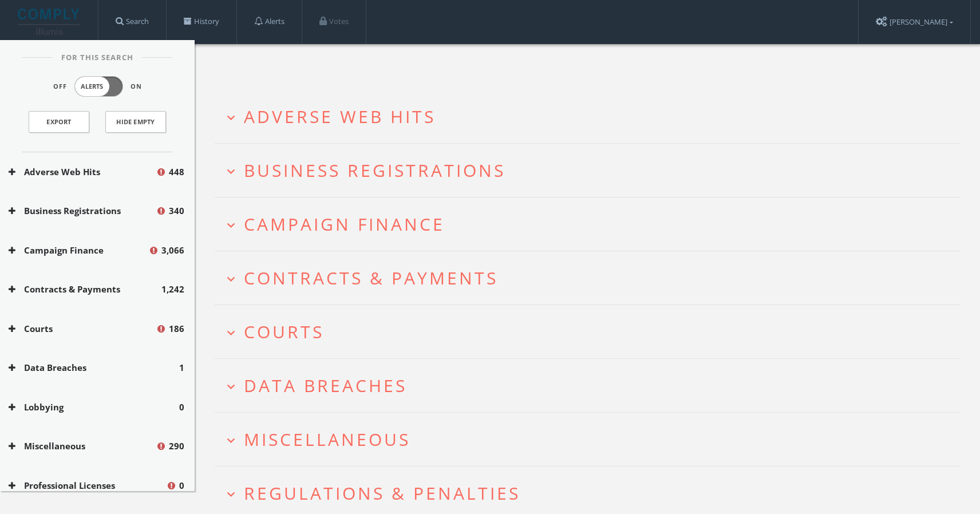 This screenshot has width=980, height=514. I want to click on span: 290, so click(176, 446).